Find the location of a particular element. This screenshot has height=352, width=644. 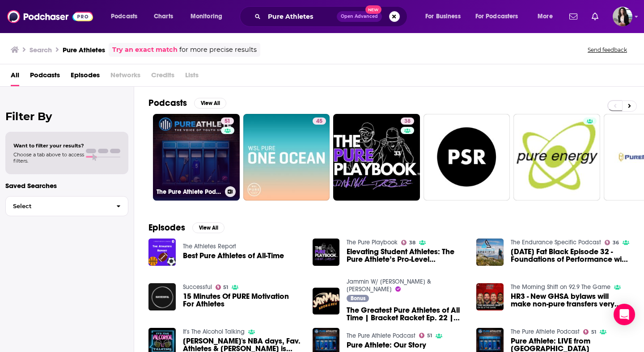

img: User Profile is located at coordinates (623, 17).